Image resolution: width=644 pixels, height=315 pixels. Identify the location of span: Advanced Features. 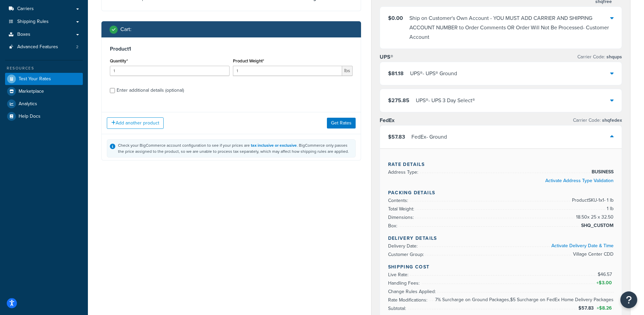
(38, 47).